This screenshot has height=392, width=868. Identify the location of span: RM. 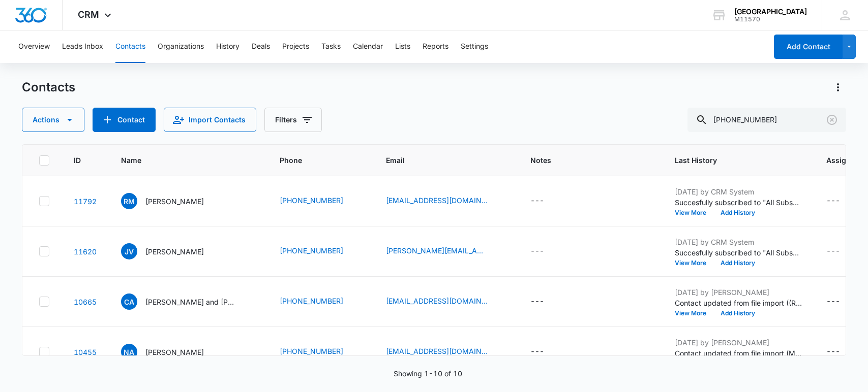
(129, 202).